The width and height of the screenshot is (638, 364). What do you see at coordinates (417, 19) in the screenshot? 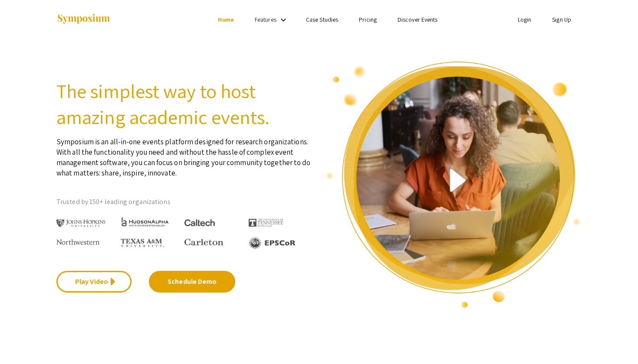
I see `a: Discover Events` at bounding box center [417, 19].